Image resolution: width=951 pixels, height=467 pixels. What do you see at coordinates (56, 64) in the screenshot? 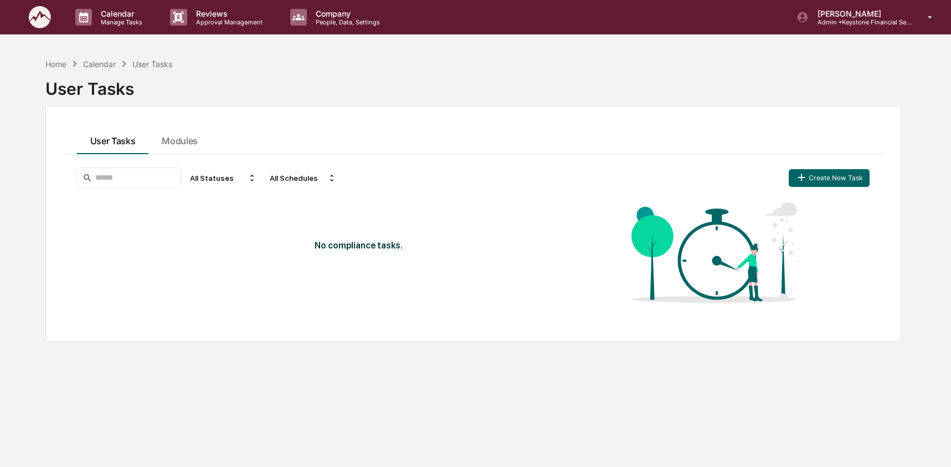
I see `div: Home` at bounding box center [56, 64].